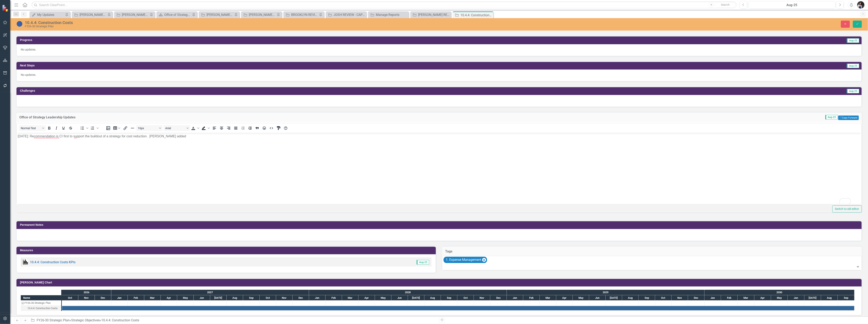 The height and width of the screenshot is (324, 868). What do you see at coordinates (725, 5) in the screenshot?
I see `span: Search` at bounding box center [725, 5].